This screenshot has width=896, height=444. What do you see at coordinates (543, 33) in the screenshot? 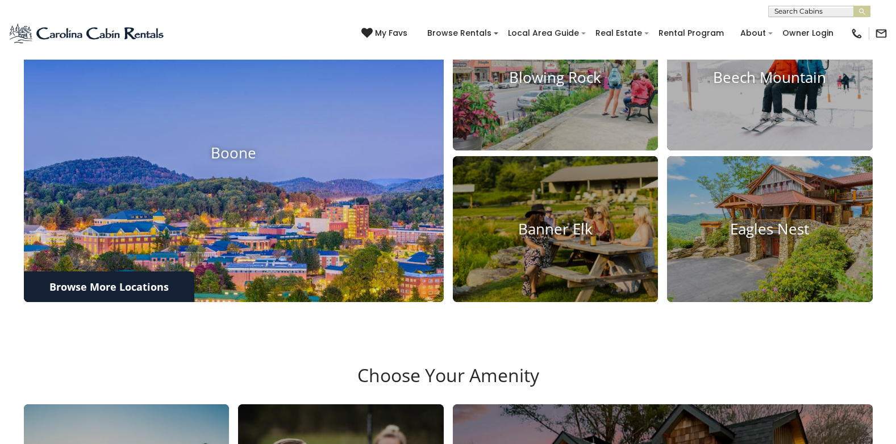
I see `a: Local Area Guide` at bounding box center [543, 33].